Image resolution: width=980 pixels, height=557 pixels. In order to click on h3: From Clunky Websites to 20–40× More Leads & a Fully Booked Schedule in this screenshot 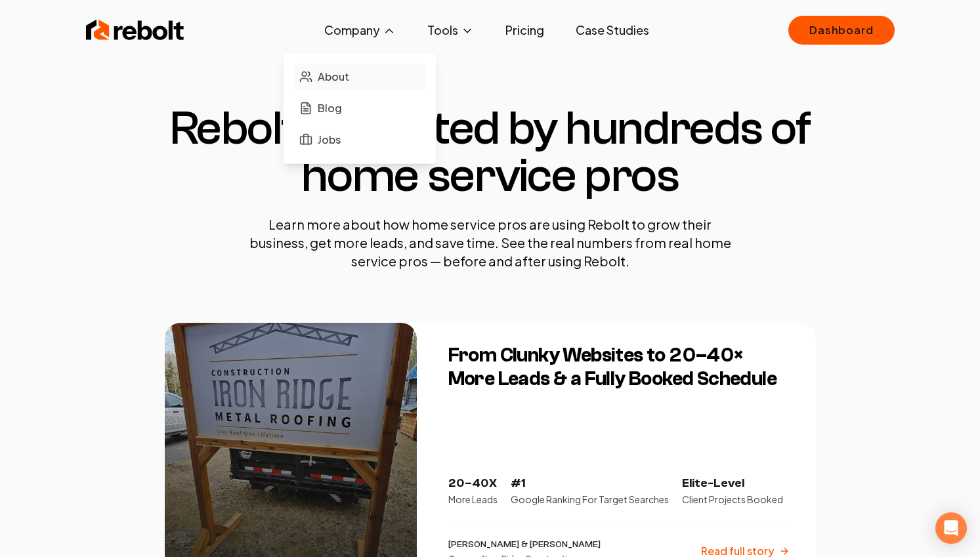, I will do `click(619, 368)`.